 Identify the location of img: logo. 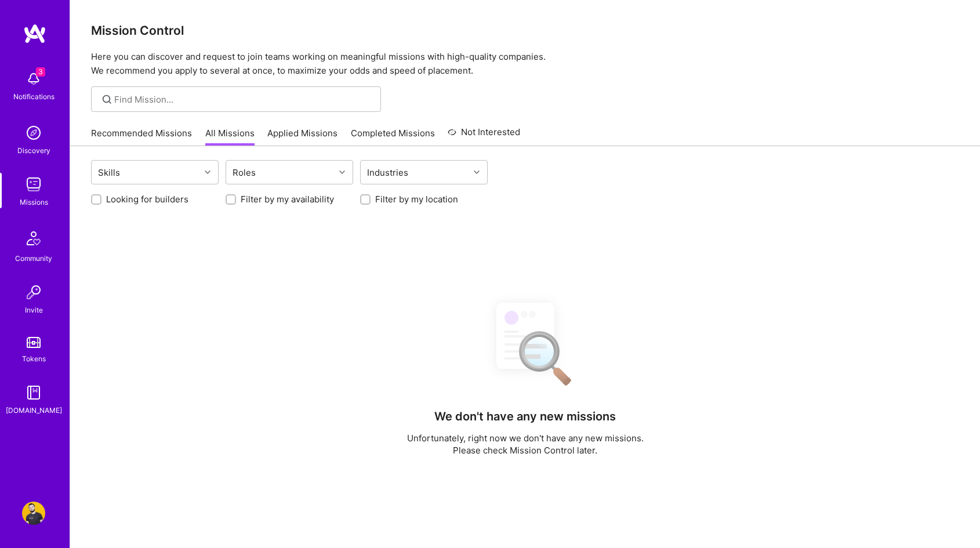
(34, 34).